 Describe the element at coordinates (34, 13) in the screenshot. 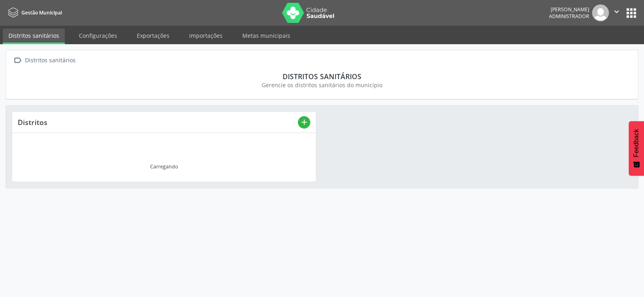

I see `a: Gestão Municipal` at that location.